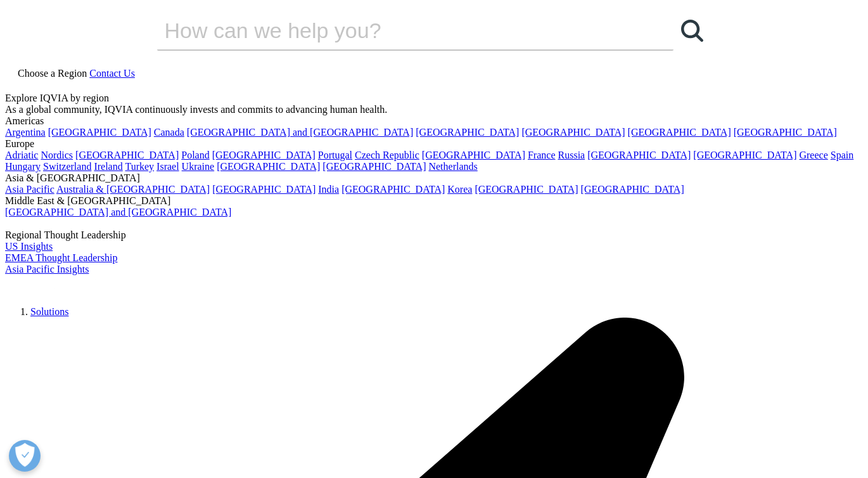  Describe the element at coordinates (459, 189) in the screenshot. I see `a: Korea` at that location.